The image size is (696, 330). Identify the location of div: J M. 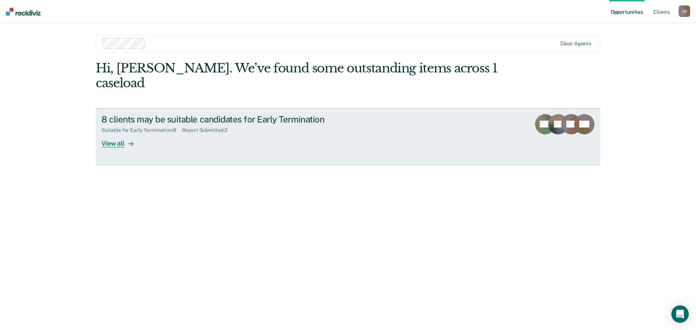
(684, 11).